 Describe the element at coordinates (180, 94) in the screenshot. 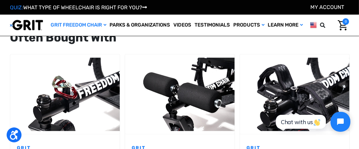

I see `img: Utility Clamp - Leg Elevation` at that location.